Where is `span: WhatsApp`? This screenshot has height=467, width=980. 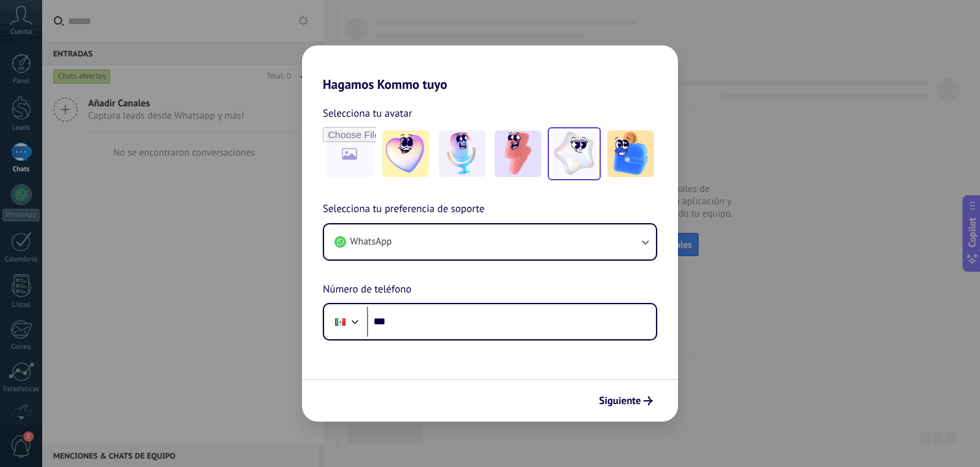 span: WhatsApp is located at coordinates (371, 242).